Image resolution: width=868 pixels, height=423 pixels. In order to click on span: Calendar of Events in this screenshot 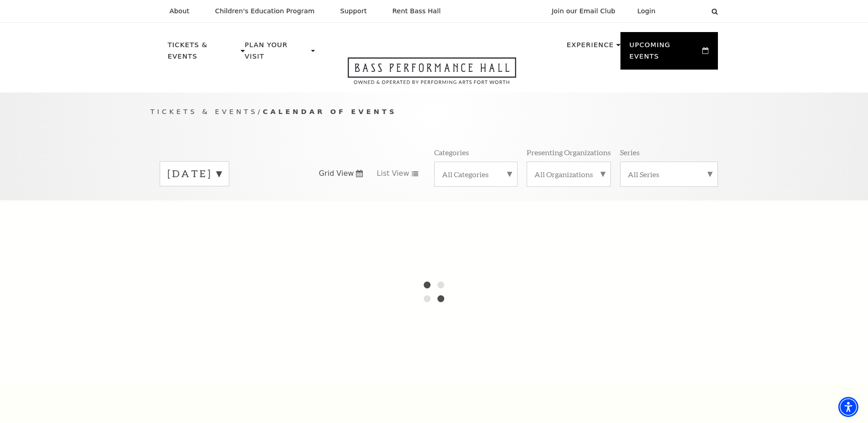, I will do `click(329, 112)`.